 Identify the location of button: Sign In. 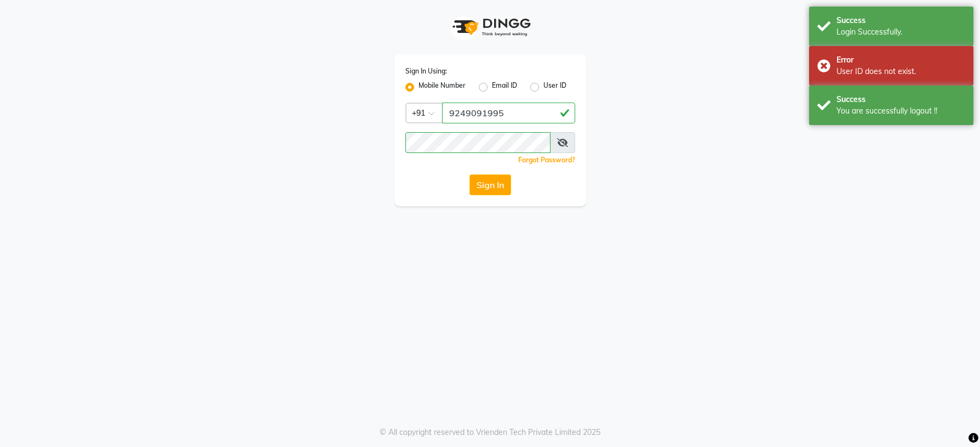
(490, 184).